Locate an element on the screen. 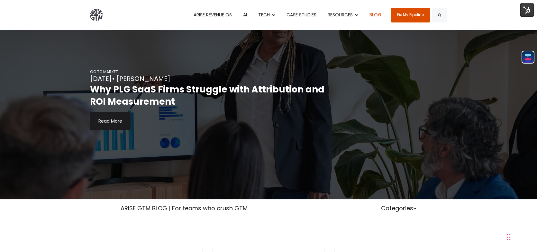  span: Show submenu for RESOURCES is located at coordinates (328, 12).